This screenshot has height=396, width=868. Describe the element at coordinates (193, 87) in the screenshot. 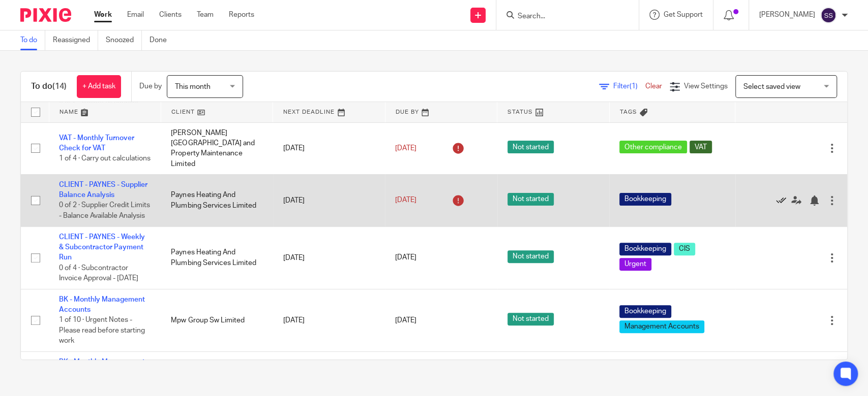

I see `span: This month` at that location.